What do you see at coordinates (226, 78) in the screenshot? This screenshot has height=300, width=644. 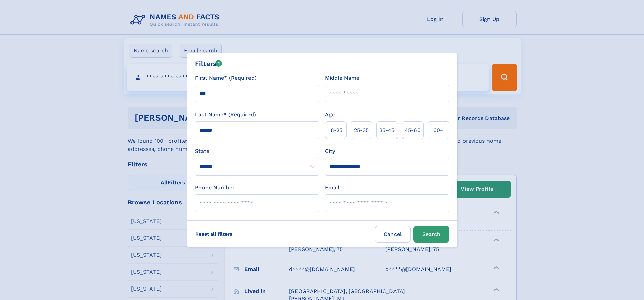 I see `label: First Name* (Required)` at bounding box center [226, 78].